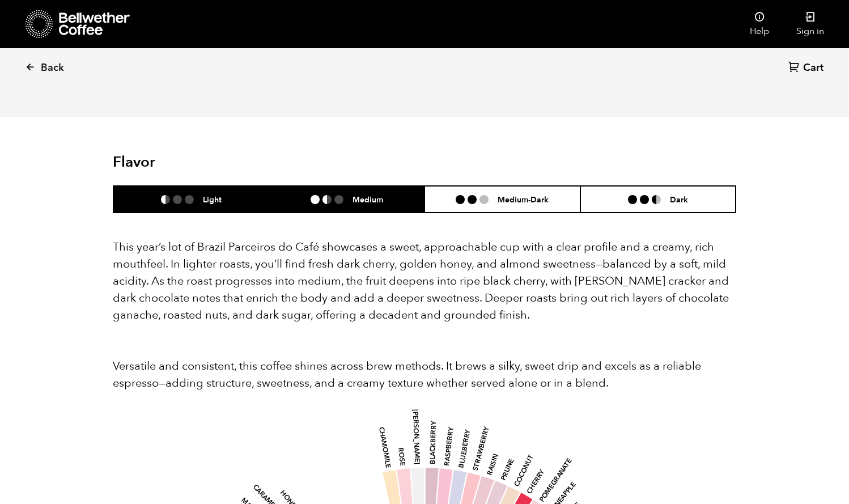 The height and width of the screenshot is (504, 849). Describe the element at coordinates (807, 68) in the screenshot. I see `a: Cart` at that location.